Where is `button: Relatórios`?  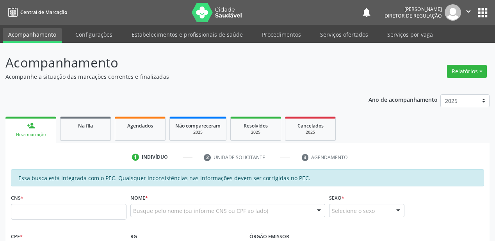
button: Relatórios is located at coordinates (467, 71).